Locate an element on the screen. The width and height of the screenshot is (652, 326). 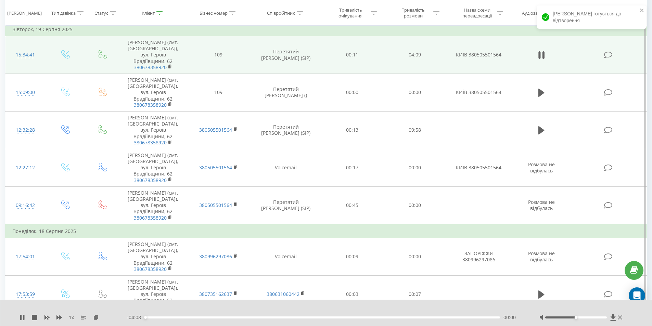
td: 09:58 is located at coordinates (415, 130).